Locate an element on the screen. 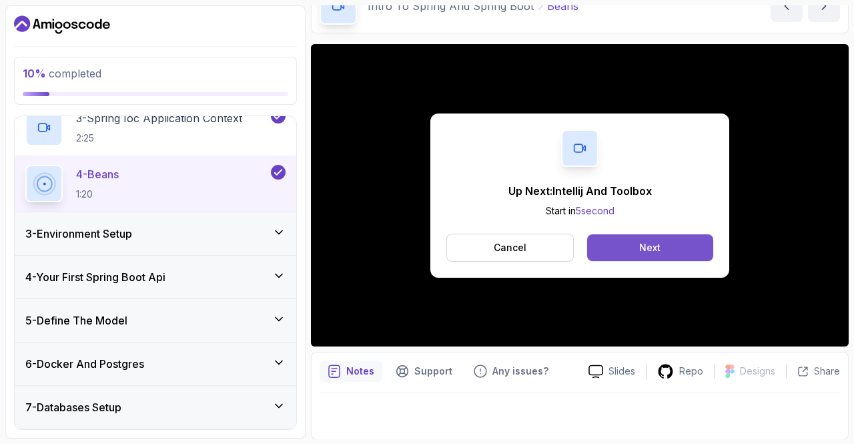 The height and width of the screenshot is (444, 854). p: 1:20 is located at coordinates (97, 194).